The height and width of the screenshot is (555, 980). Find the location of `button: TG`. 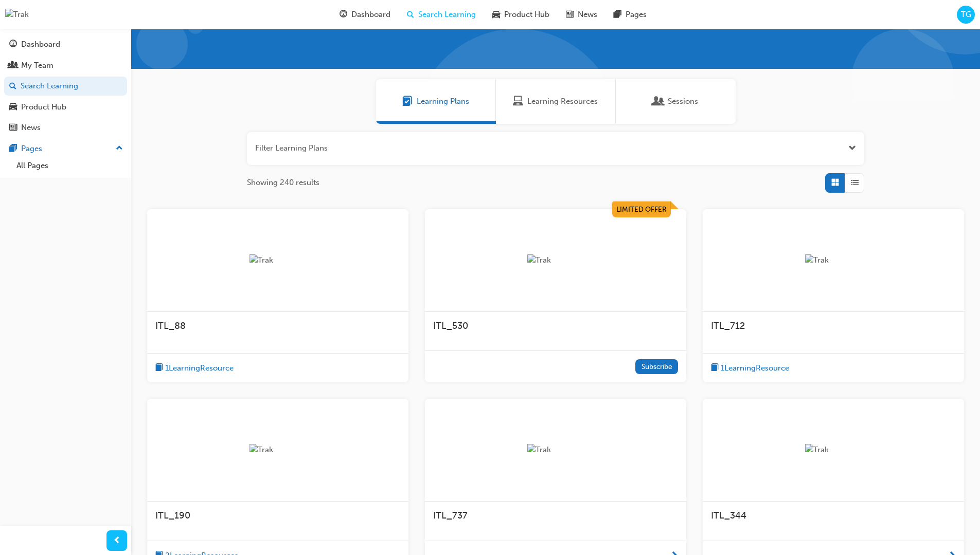

button: TG is located at coordinates (965, 15).